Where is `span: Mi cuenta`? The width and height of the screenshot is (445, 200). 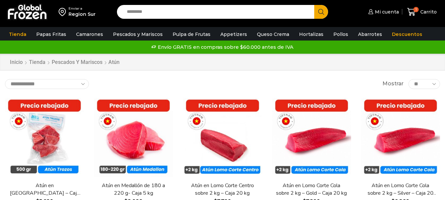 span: Mi cuenta is located at coordinates (386, 12).